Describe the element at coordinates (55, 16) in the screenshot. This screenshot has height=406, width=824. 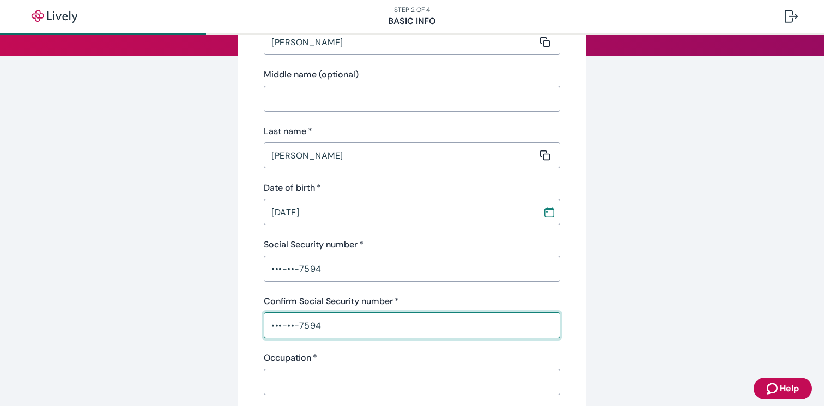
I see `img: Lively` at that location.